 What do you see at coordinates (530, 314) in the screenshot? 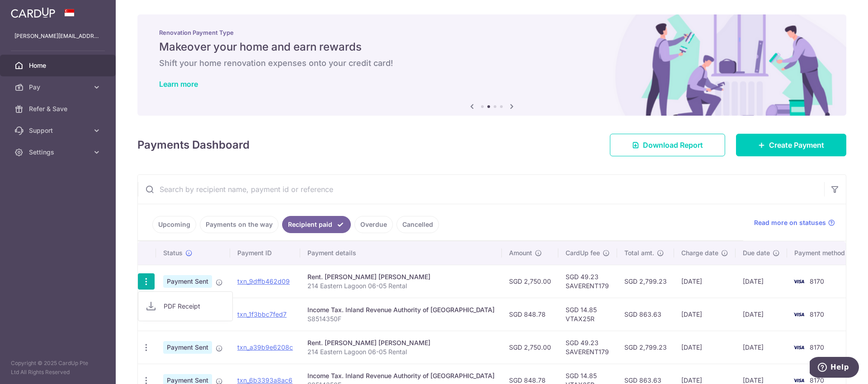
I see `td: SGD 848.78` at bounding box center [530, 314].